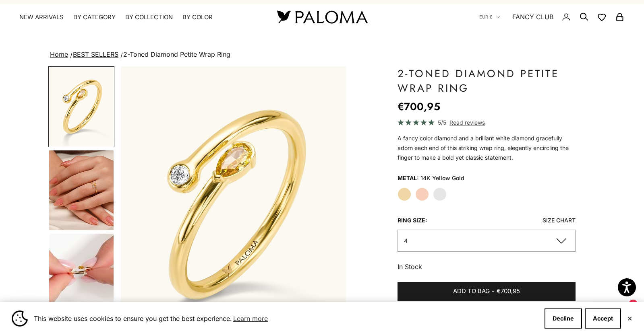 This screenshot has height=335, width=644. I want to click on span: EUR €, so click(486, 17).